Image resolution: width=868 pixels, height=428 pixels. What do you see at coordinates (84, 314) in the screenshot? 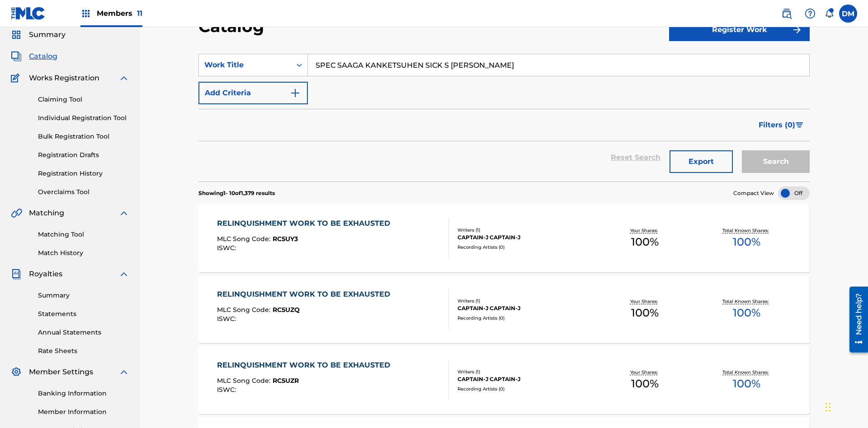
I see `a: Statements` at bounding box center [84, 314].